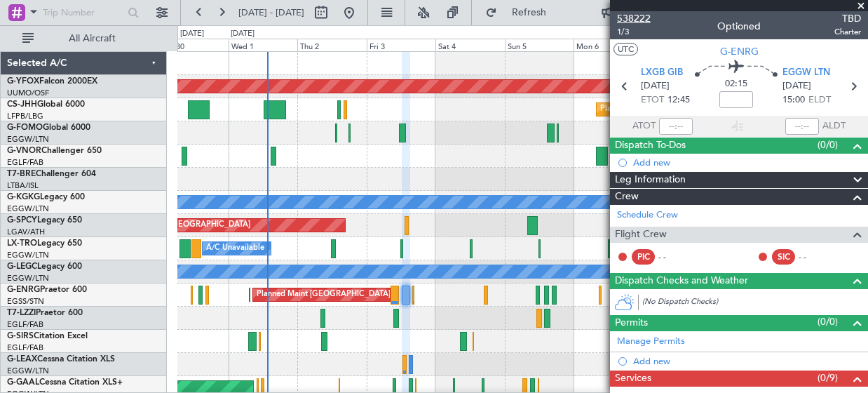  Describe the element at coordinates (61, 359) in the screenshot. I see `a: G-LEAXCessna Citation XLS` at that location.